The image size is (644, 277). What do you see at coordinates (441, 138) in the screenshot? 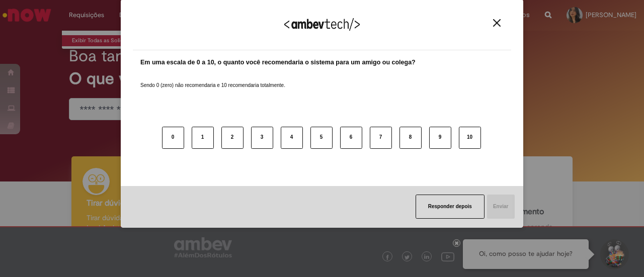
I see `button: 9` at bounding box center [441, 138].